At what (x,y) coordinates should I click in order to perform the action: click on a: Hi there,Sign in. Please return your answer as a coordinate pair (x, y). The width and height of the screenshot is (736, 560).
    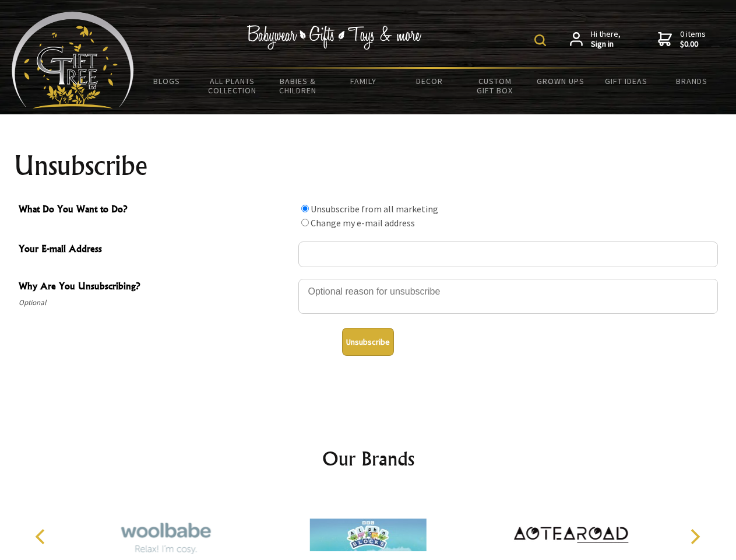
    Looking at the image, I should click on (595, 39).